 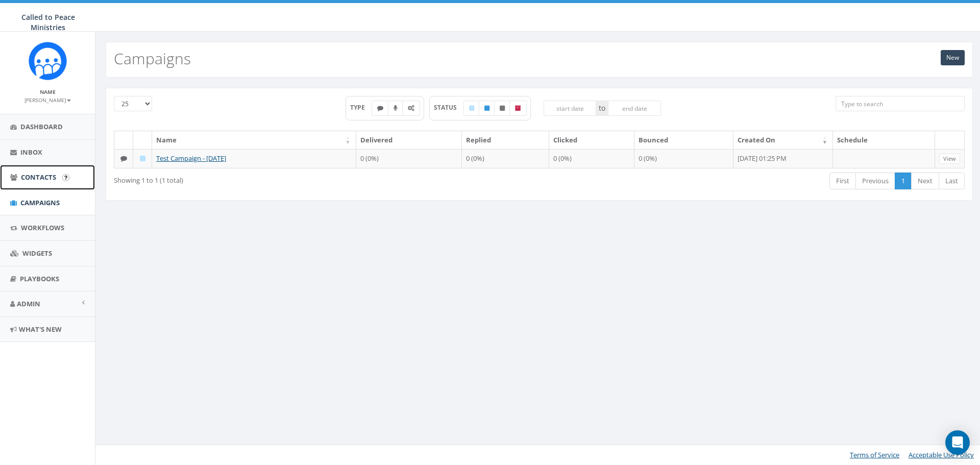 What do you see at coordinates (634, 108) in the screenshot?
I see `input: end date` at bounding box center [634, 108].